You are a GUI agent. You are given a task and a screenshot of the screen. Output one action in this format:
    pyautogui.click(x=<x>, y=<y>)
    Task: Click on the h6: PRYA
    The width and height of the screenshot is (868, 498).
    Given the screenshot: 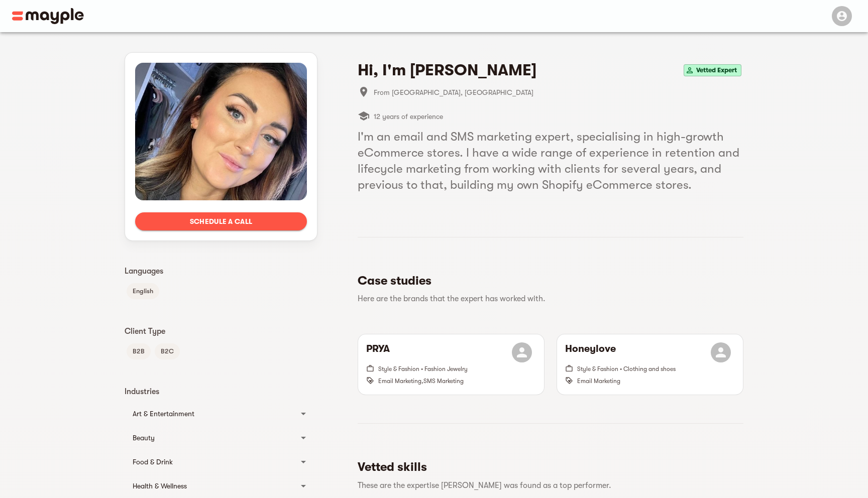 What is the action you would take?
    pyautogui.click(x=377, y=352)
    